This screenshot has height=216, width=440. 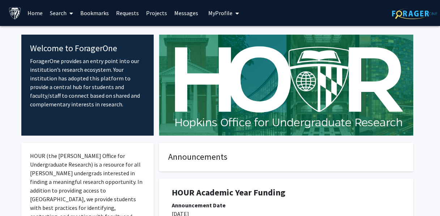 I want to click on a: Projects, so click(x=156, y=13).